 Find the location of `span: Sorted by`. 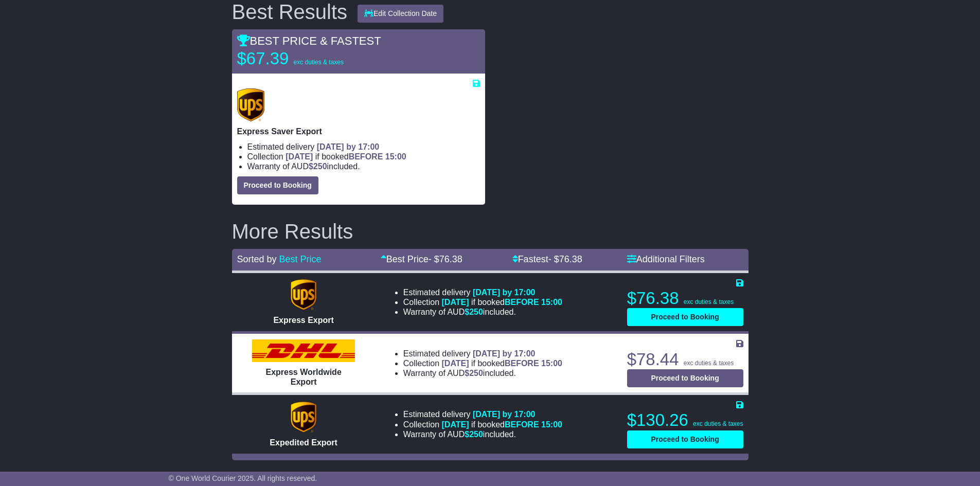

span: Sorted by is located at coordinates (256, 259).